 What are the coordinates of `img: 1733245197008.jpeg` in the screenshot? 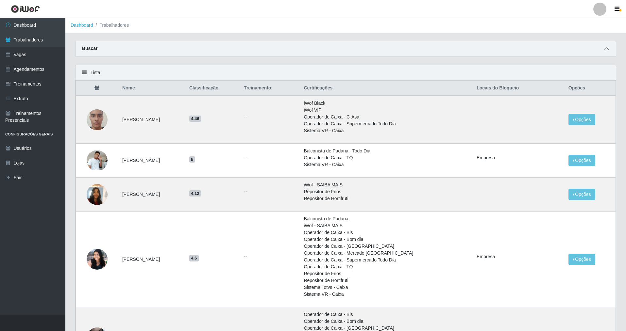 It's located at (97, 194).